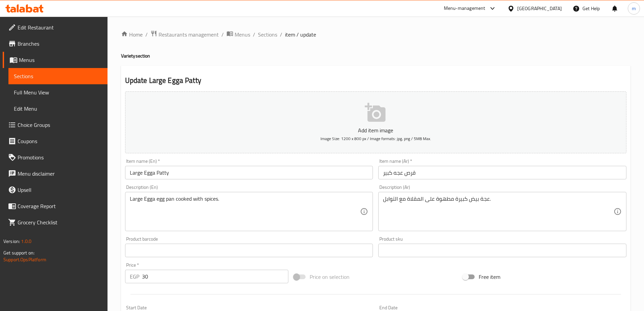 Image resolution: width=644 pixels, height=311 pixels. I want to click on span: Upsell, so click(60, 190).